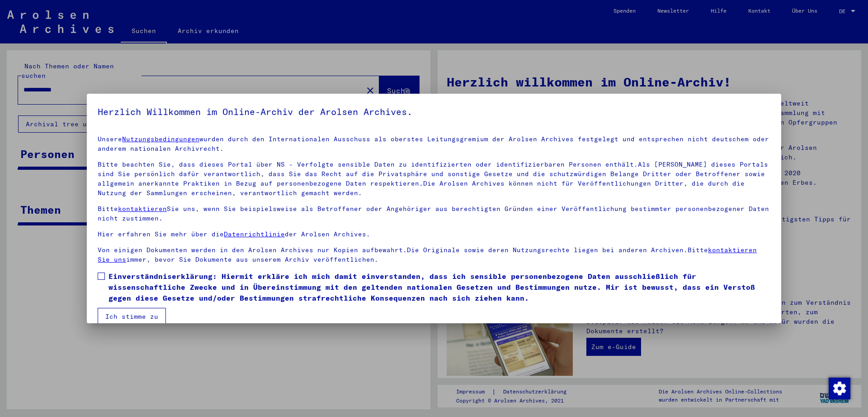  I want to click on img: Zustimmung ändern, so click(839, 388).